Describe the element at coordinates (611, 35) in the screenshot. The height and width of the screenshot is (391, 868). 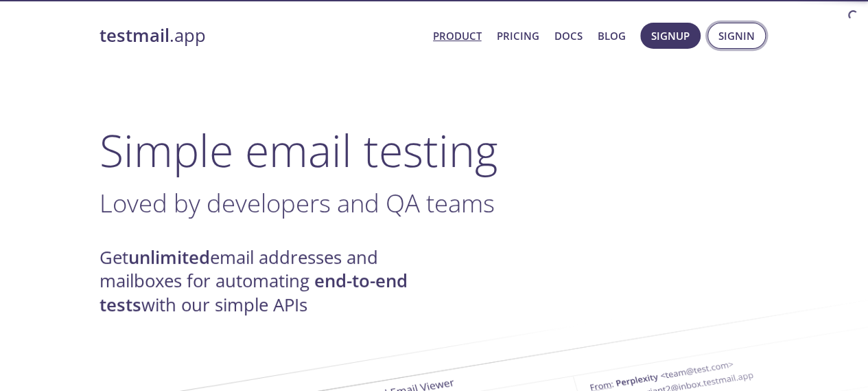
I see `a: Blog` at that location.